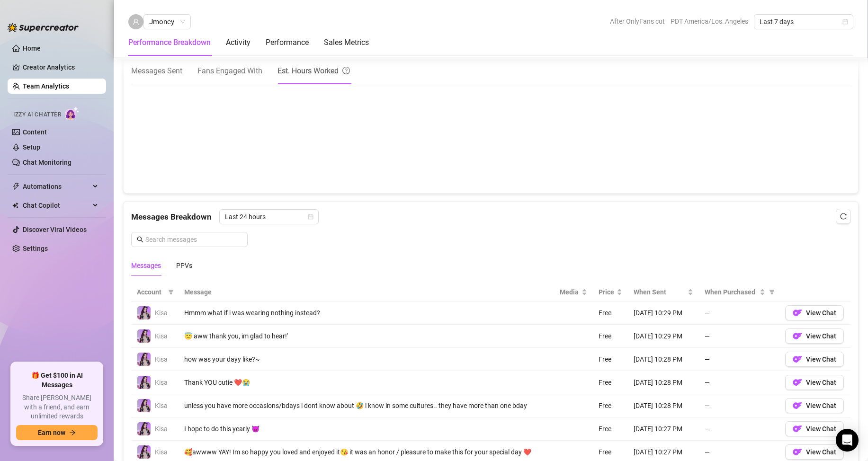  Describe the element at coordinates (151, 292) in the screenshot. I see `span: Account` at that location.